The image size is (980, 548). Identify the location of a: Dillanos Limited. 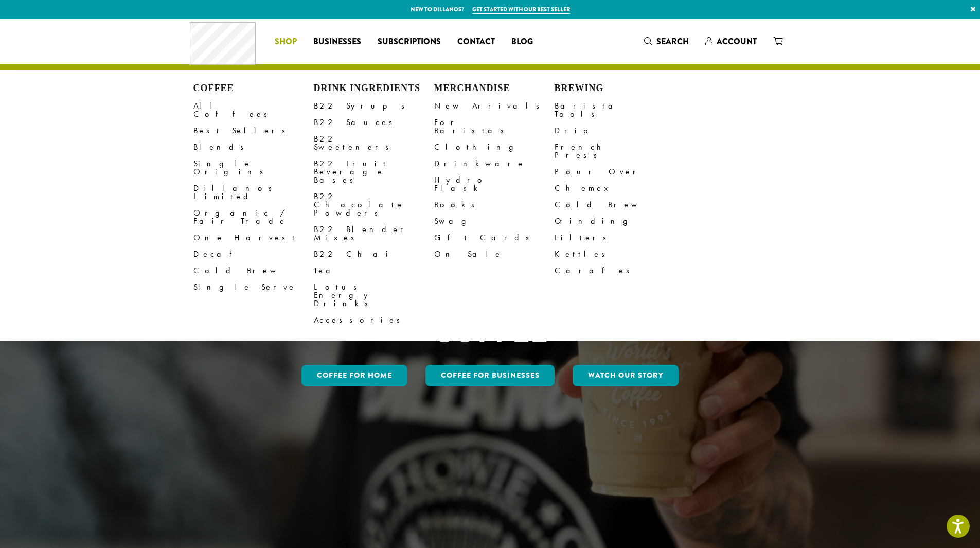
(254, 192).